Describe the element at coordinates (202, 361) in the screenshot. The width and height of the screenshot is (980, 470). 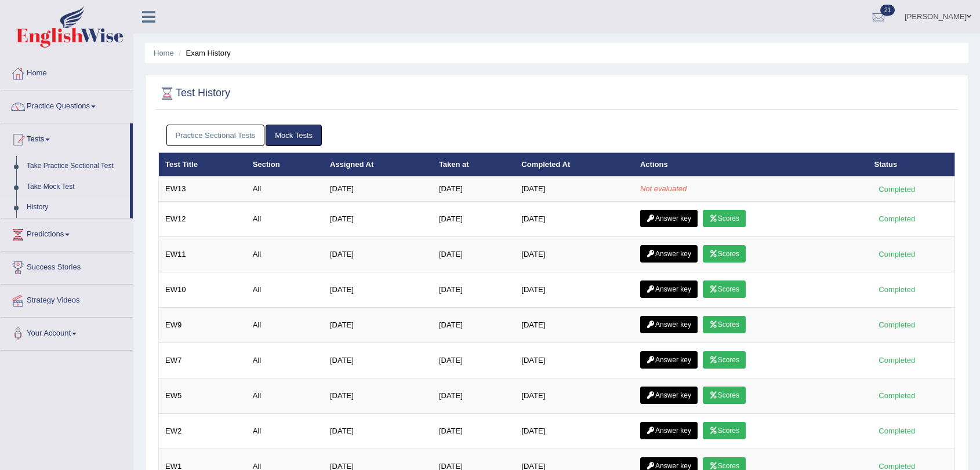
I see `td: EW7` at that location.